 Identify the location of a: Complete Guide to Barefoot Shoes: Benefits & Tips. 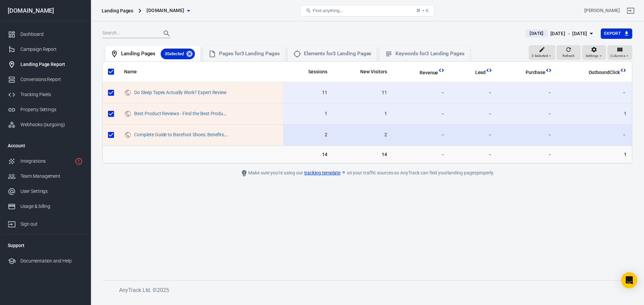
(186, 135).